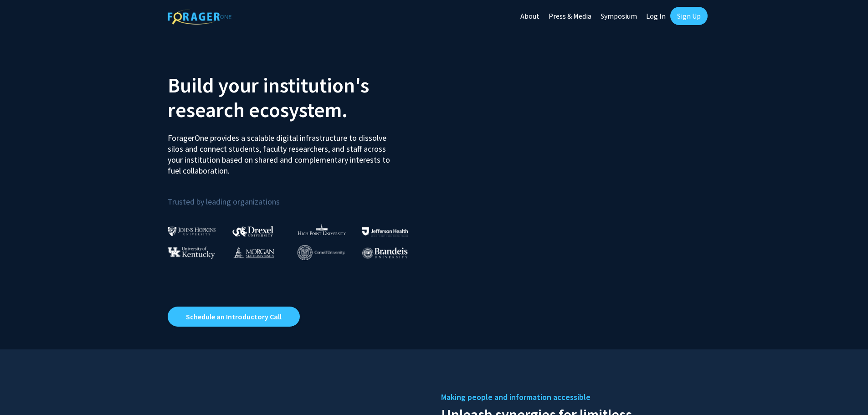 The width and height of the screenshot is (868, 415). Describe the element at coordinates (298, 196) in the screenshot. I see `p: Trusted by leading organizations` at that location.